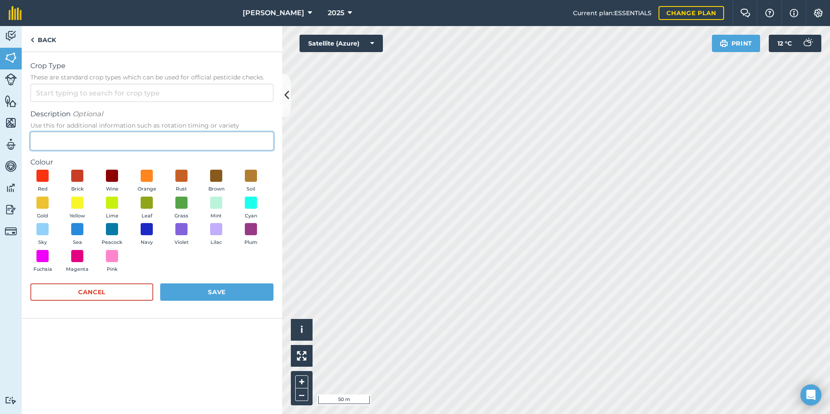  What do you see at coordinates (77, 181) in the screenshot?
I see `button: Brick` at bounding box center [77, 181].